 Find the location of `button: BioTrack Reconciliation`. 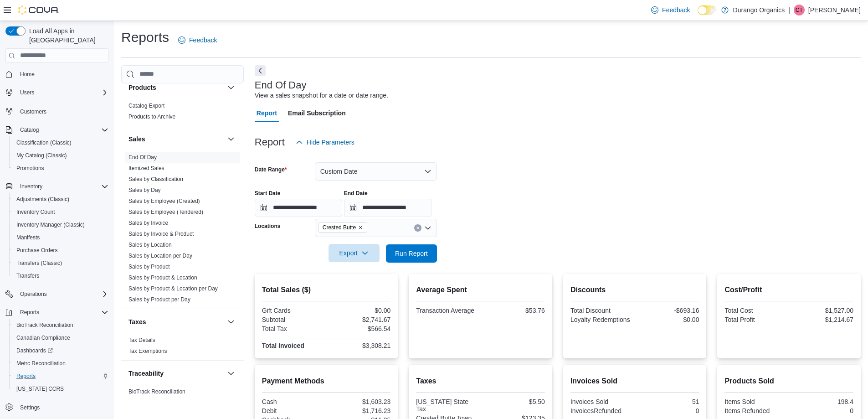

button: BioTrack Reconciliation is located at coordinates (61, 325).